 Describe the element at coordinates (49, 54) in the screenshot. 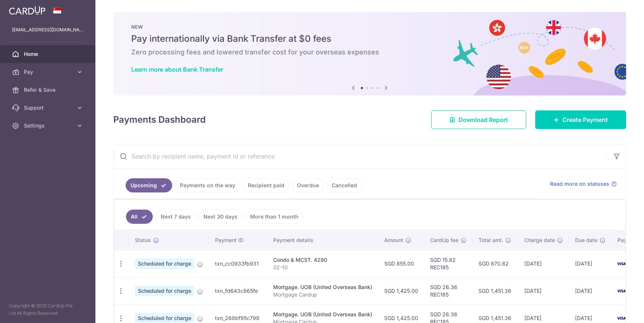

I see `span: Home` at that location.